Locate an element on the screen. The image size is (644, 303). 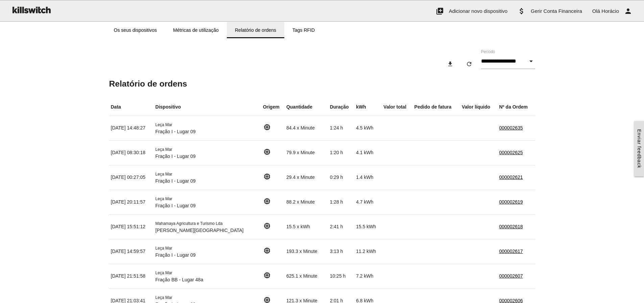
span: Mahamaya Agricultura e Turismo Lda is located at coordinates (189, 223).